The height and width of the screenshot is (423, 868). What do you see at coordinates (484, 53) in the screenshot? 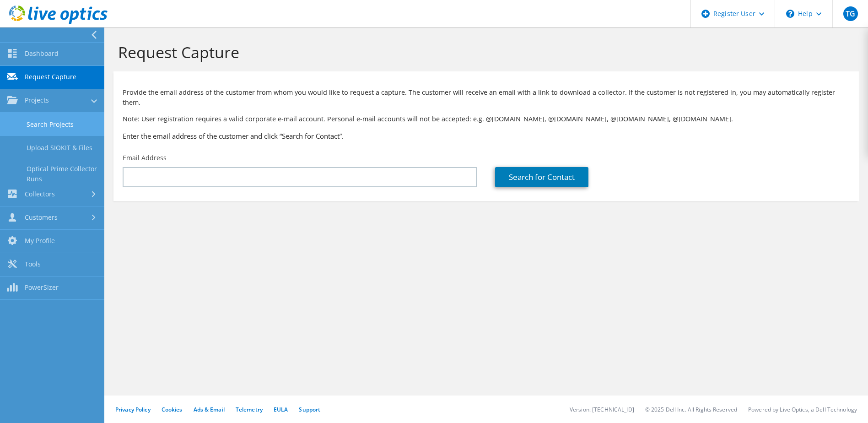
I see `h1: Request Capture` at bounding box center [484, 53].